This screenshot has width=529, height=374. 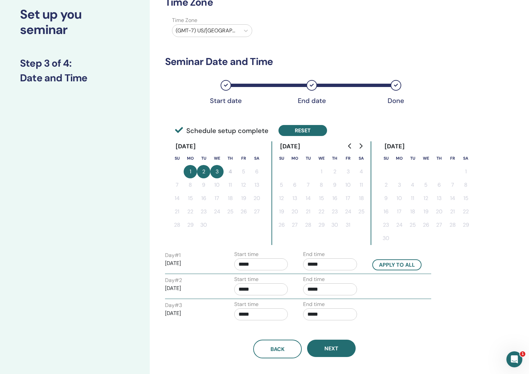 What do you see at coordinates (217, 198) in the screenshot?
I see `button: 17` at bounding box center [217, 198].